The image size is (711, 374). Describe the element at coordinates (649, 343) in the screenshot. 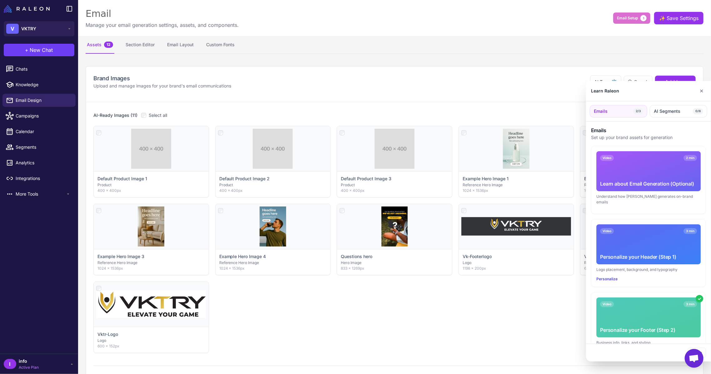

I see `div: Business info, links, and styling` at that location.